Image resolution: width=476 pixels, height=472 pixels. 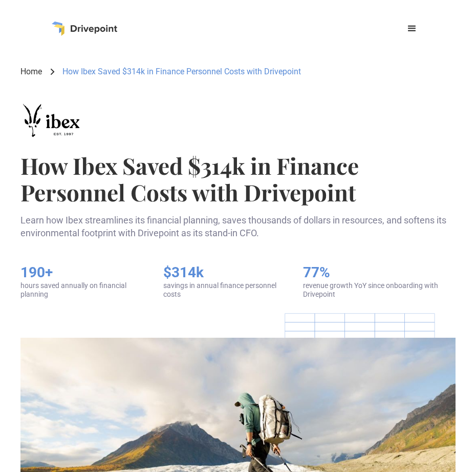 I want to click on div: revenue growth YoY since onboarding with Drivepoint, so click(x=379, y=290).